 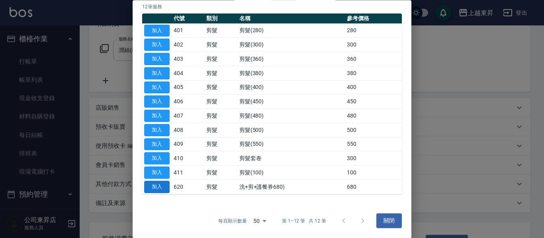 I want to click on p: 第 1–12 筆 共 12 筆, so click(x=304, y=221).